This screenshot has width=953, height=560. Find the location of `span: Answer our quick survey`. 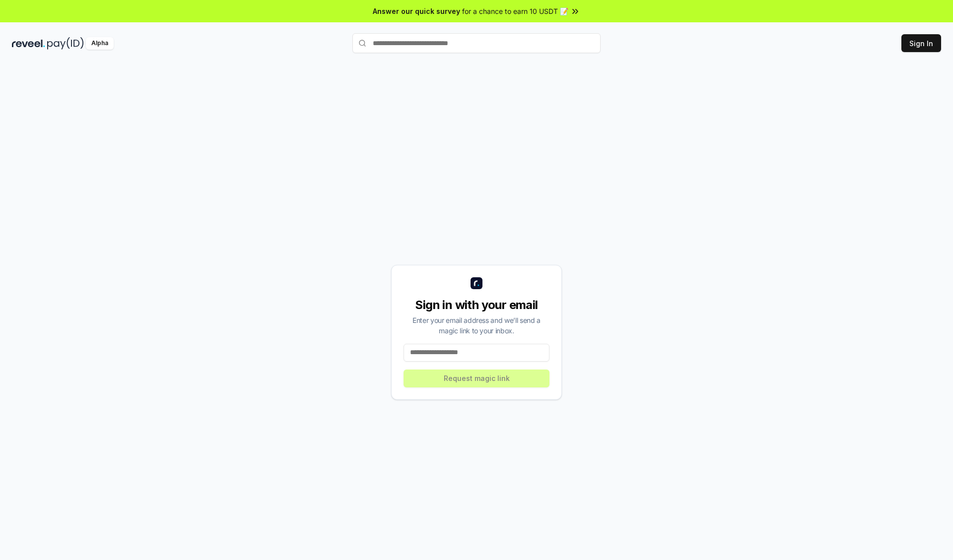

span: Answer our quick survey is located at coordinates (416, 11).